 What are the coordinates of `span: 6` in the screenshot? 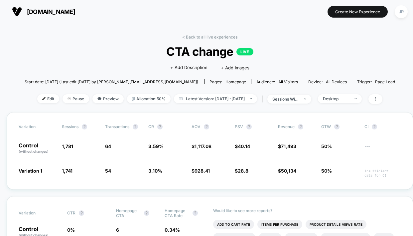 It's located at (117, 230).